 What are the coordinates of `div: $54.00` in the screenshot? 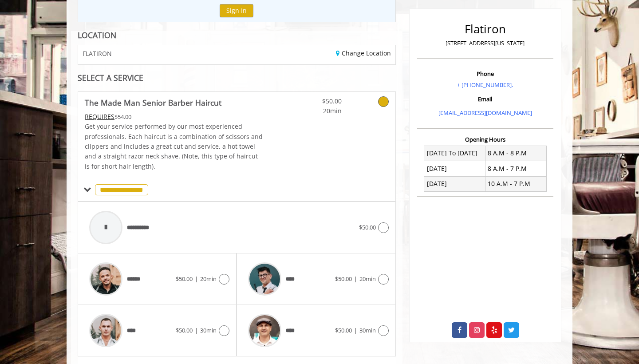 It's located at (174, 117).